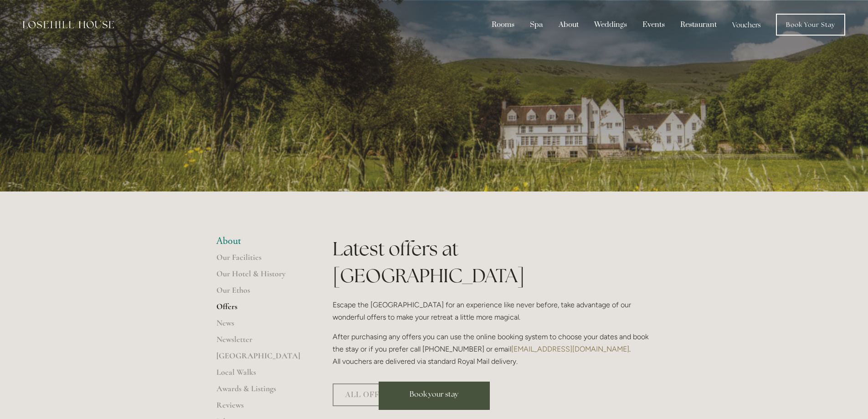 Image resolution: width=868 pixels, height=419 pixels. What do you see at coordinates (260, 293) in the screenshot?
I see `a: Our Ethos` at bounding box center [260, 293].